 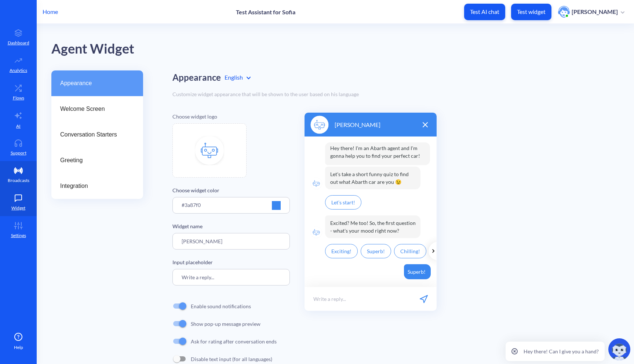 What do you see at coordinates (232, 241) in the screenshot?
I see `input: Agent` at bounding box center [232, 241].